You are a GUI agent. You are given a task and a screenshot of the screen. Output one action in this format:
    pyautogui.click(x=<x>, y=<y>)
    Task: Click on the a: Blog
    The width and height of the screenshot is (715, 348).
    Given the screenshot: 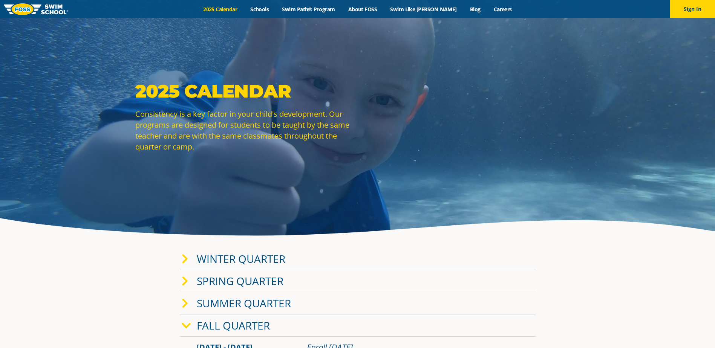 What is the action you would take?
    pyautogui.click(x=475, y=9)
    